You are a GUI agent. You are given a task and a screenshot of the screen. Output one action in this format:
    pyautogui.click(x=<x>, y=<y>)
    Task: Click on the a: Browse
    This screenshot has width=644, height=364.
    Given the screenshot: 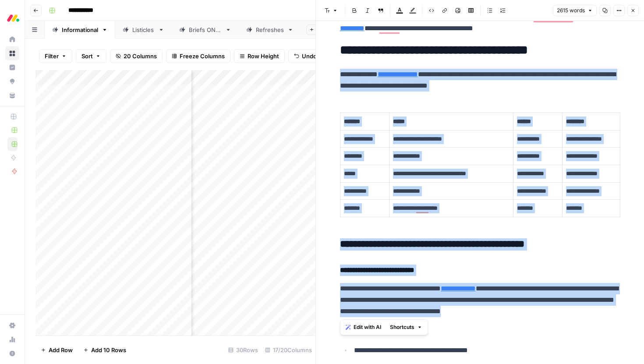 What is the action you would take?
    pyautogui.click(x=13, y=53)
    